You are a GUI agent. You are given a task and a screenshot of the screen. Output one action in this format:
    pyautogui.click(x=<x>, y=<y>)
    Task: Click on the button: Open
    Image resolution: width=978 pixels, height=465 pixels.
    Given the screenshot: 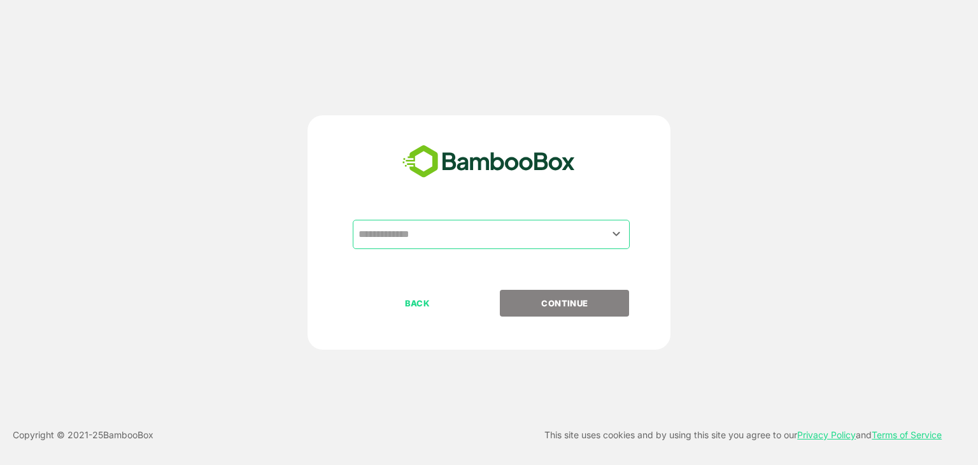 What is the action you would take?
    pyautogui.click(x=616, y=234)
    